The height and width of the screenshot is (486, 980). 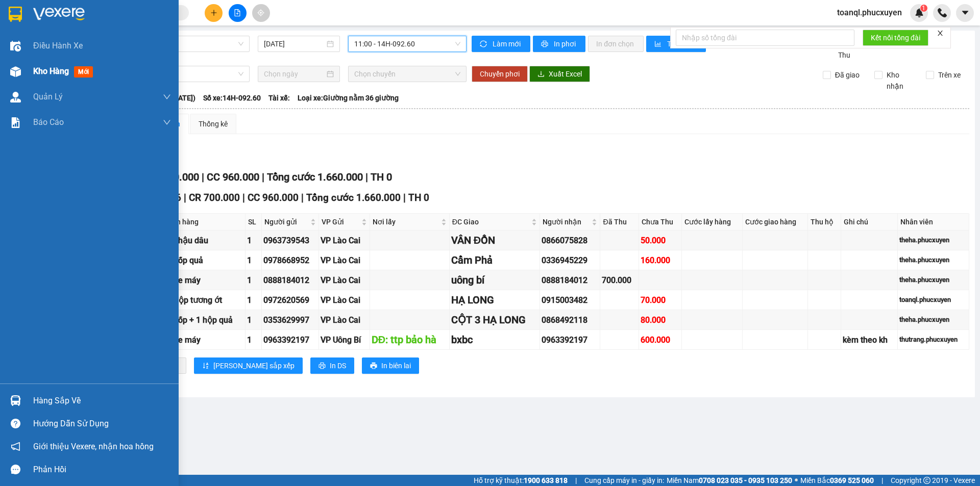 I want to click on button: bar-chartThống kê, so click(x=676, y=44).